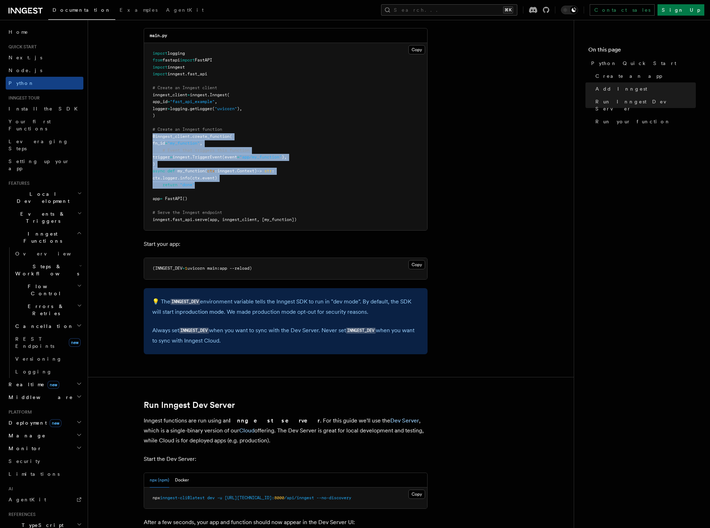 The height and width of the screenshot is (528, 710). I want to click on span: Local Development, so click(42, 197).